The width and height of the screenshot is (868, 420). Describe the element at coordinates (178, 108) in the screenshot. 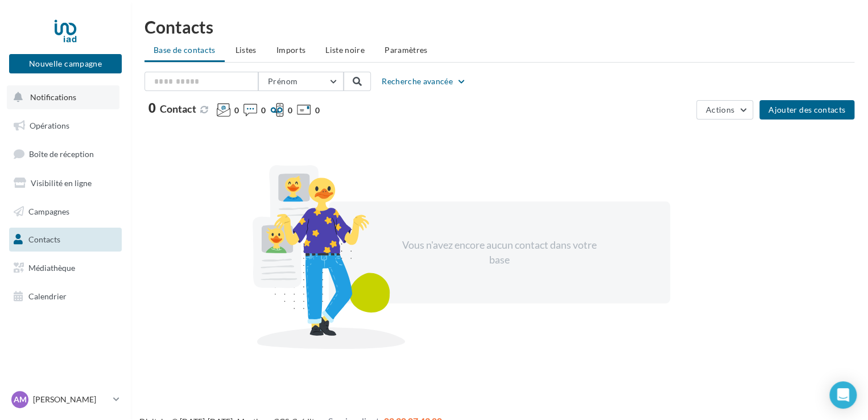

I see `span: Contact` at that location.